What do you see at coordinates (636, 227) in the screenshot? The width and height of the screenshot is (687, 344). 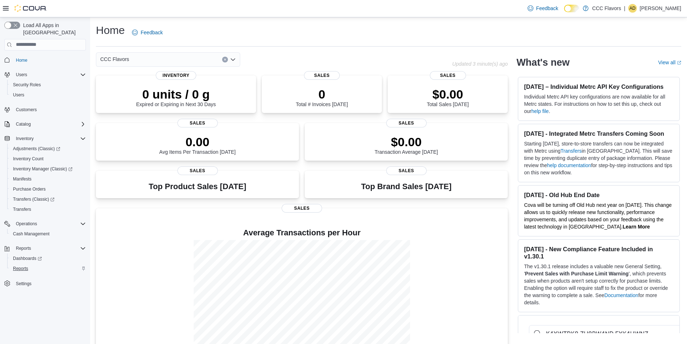 I see `strong: Learn More` at bounding box center [636, 227].